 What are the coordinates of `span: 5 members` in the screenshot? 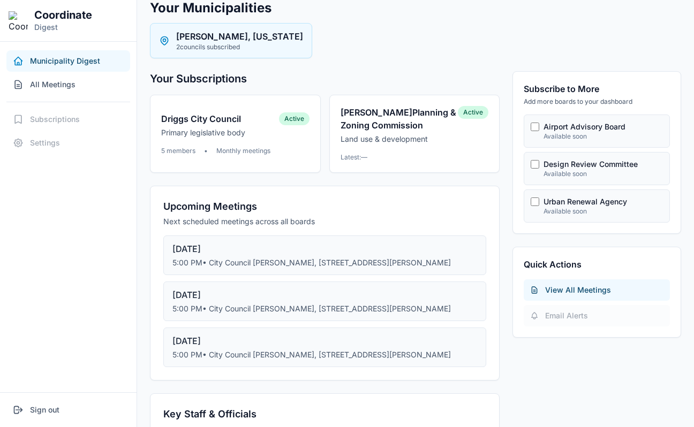 It's located at (178, 151).